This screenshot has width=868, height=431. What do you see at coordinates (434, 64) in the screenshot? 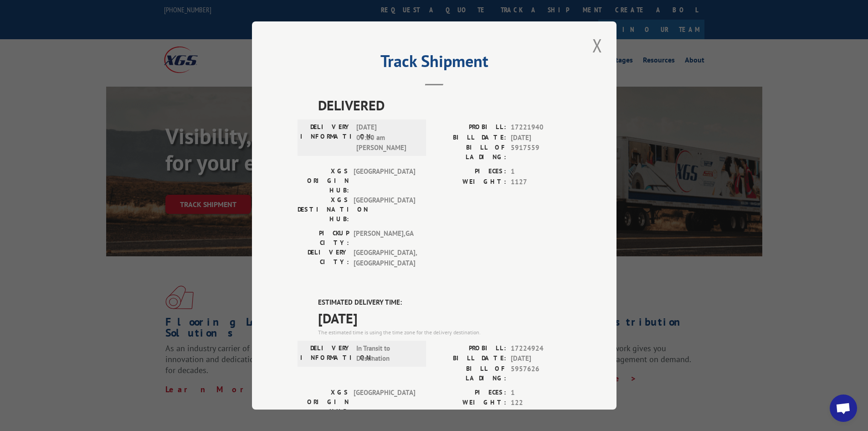
I see `h2: Track Shipment` at bounding box center [434, 64].